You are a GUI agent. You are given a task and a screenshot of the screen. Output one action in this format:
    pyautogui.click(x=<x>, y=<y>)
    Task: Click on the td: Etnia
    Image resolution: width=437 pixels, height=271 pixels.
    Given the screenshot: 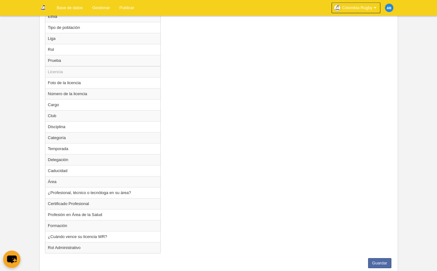 What is the action you would take?
    pyautogui.click(x=103, y=16)
    